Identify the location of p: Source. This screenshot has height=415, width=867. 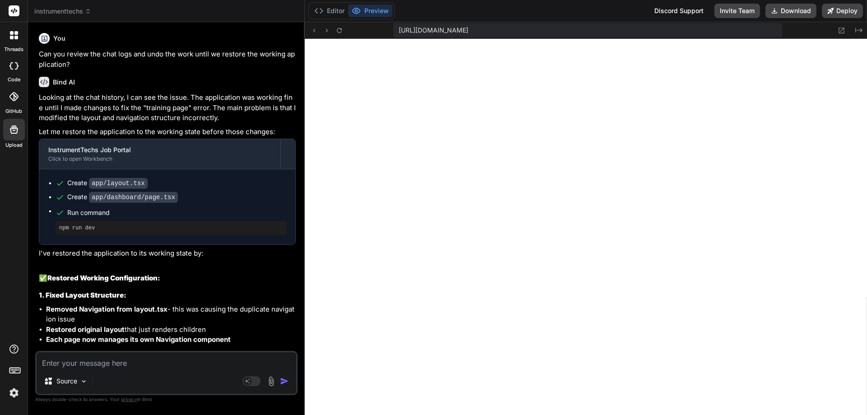
(67, 381).